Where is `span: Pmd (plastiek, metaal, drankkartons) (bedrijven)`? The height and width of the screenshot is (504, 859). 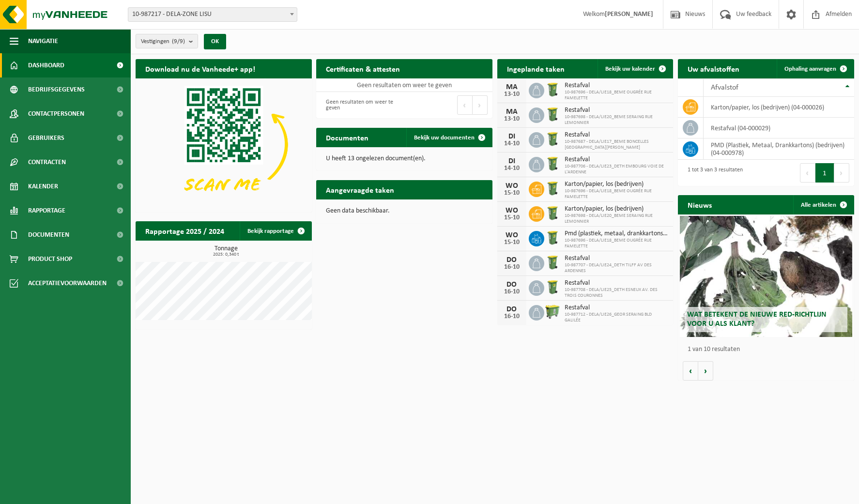
span: Pmd (plastiek, metaal, drankkartons) (bedrijven) is located at coordinates (616, 234).